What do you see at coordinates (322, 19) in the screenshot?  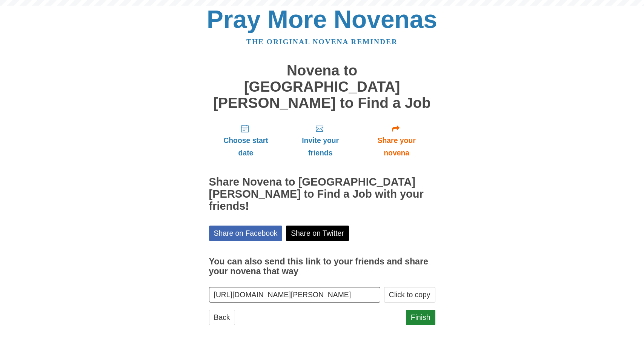 I see `a: Pray More Novenas` at bounding box center [322, 19].